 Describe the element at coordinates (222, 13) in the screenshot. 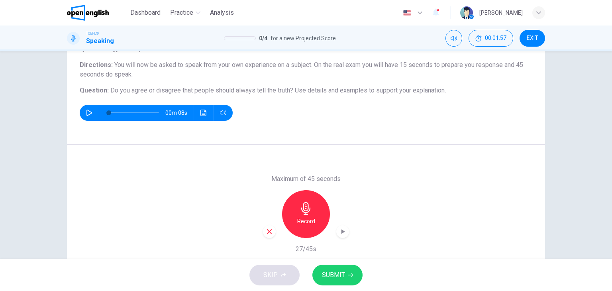

I see `span: Analysis` at that location.